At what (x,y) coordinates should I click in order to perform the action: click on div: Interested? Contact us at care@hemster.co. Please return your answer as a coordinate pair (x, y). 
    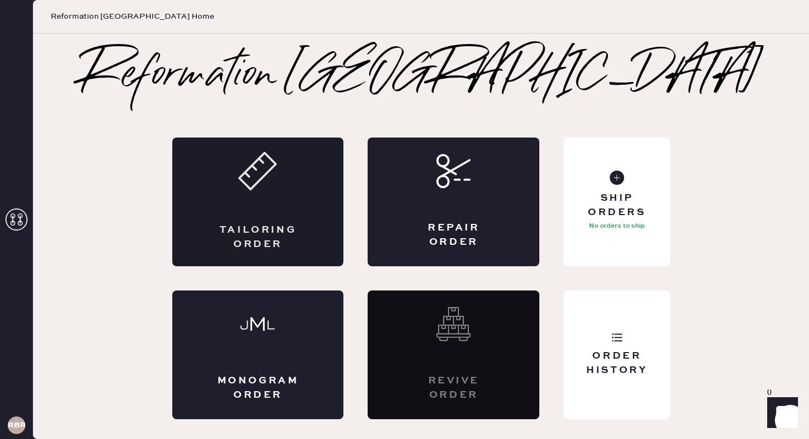
    Looking at the image, I should click on (453, 355).